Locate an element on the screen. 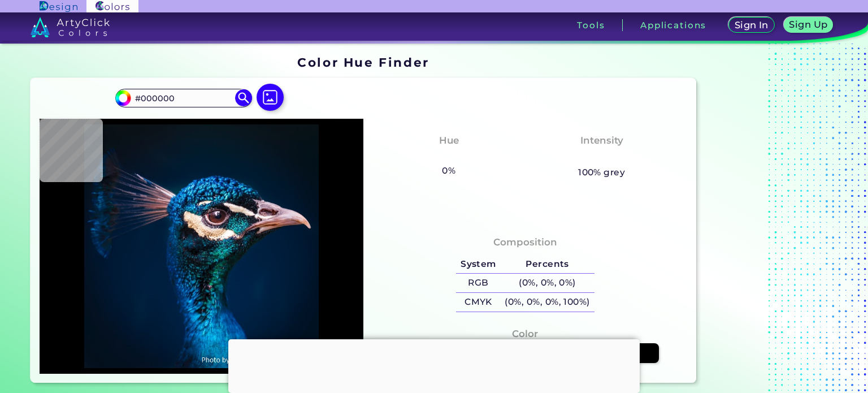 The height and width of the screenshot is (393, 868). h3: Applications is located at coordinates (673, 25).